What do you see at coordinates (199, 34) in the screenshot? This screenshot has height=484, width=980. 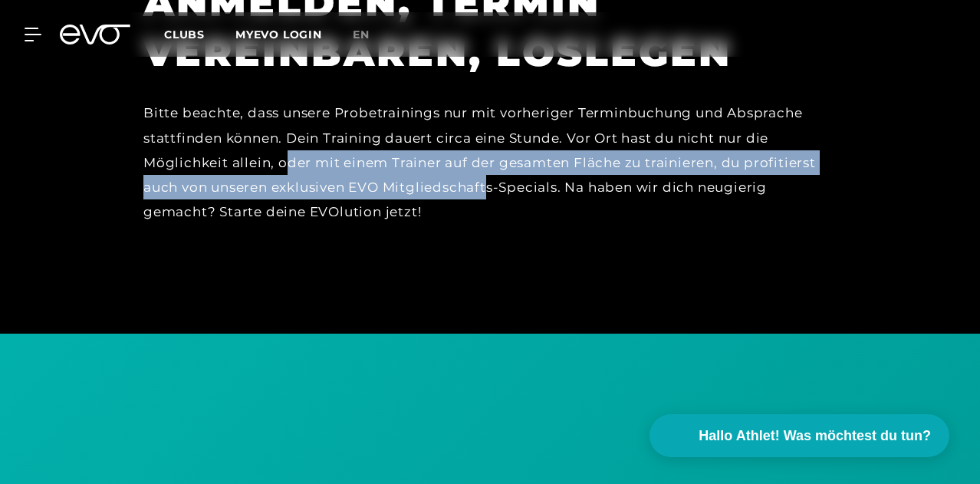 I see `a: Clubs` at bounding box center [199, 34].